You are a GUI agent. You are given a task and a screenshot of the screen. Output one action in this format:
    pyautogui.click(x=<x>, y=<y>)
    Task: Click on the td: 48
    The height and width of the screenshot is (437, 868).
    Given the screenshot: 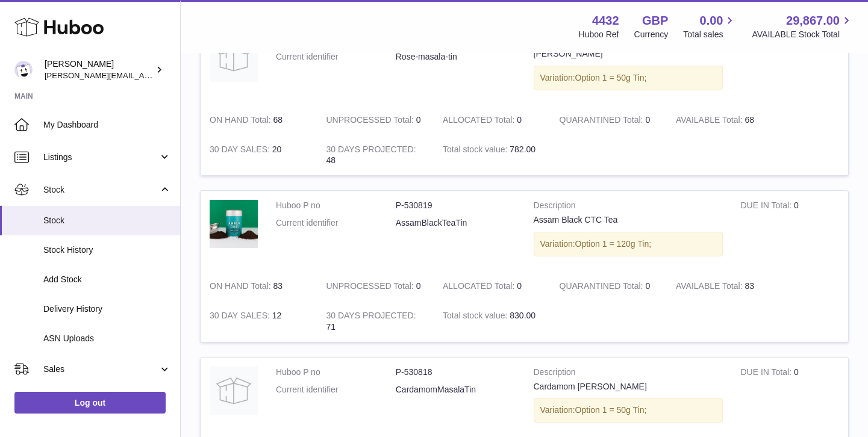 What is the action you would take?
    pyautogui.click(x=376, y=155)
    